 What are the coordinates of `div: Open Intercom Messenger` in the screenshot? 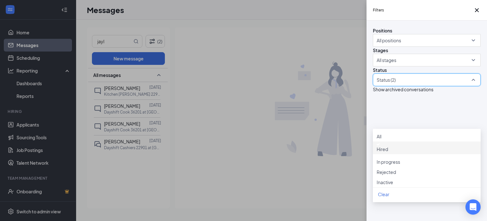 It's located at (473, 207).